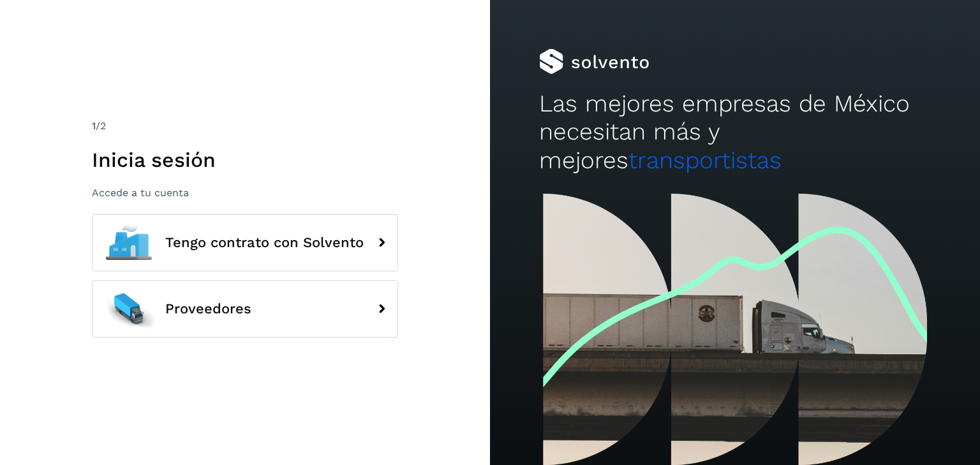 This screenshot has height=465, width=980. I want to click on span: Tengo contrato con Solvento, so click(264, 243).